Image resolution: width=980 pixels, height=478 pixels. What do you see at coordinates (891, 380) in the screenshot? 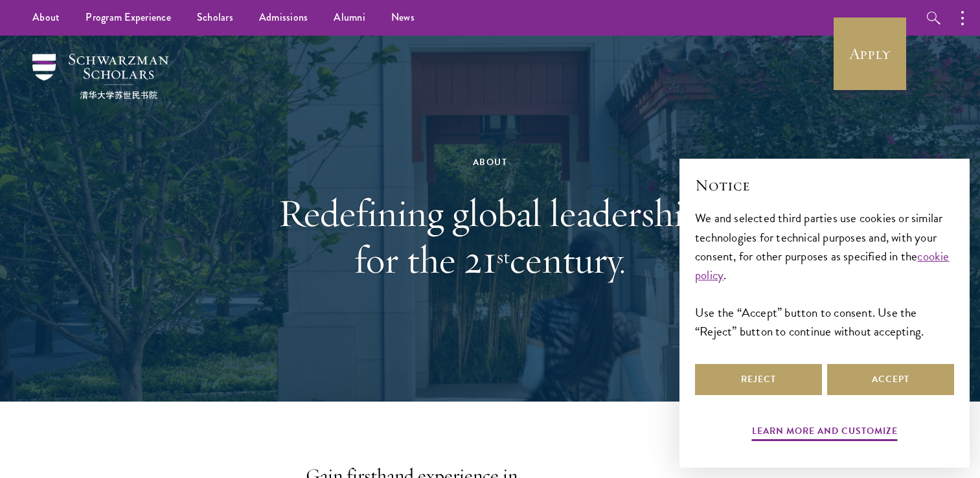
I see `button: Accept` at bounding box center [891, 380].